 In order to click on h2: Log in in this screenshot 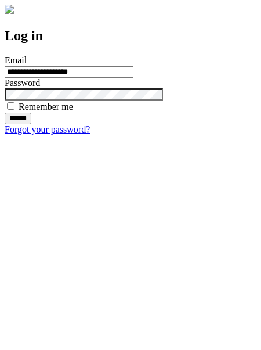, I will do `click(131, 35)`.